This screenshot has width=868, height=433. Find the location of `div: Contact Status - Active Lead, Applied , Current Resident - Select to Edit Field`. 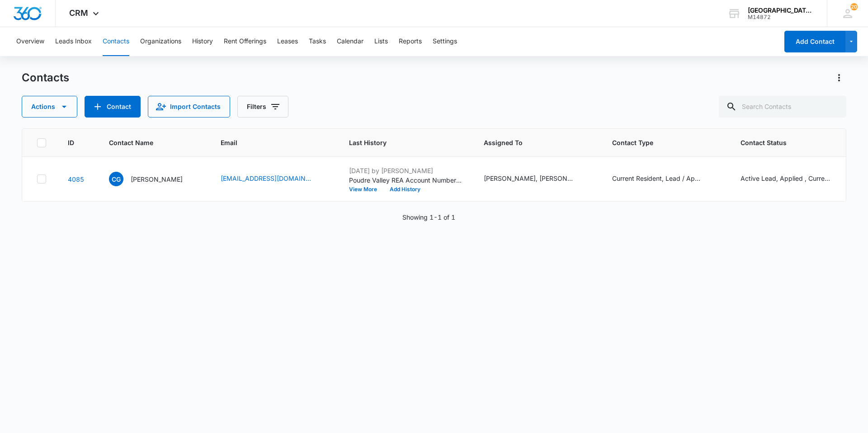

div: Contact Status - Active Lead, Applied , Current Resident - Select to Edit Field is located at coordinates (794, 179).